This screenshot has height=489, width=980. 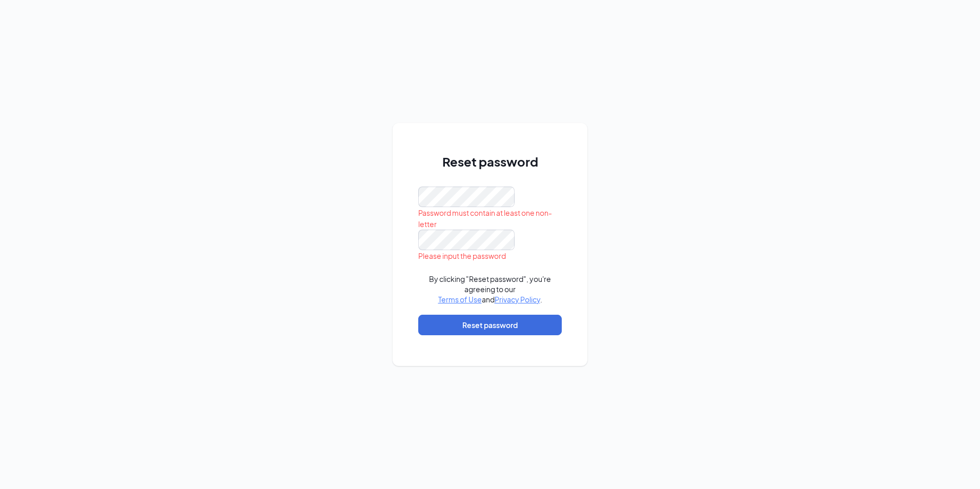 What do you see at coordinates (490, 290) in the screenshot?
I see `div: By clicking "Reset password", you're agreeing to our and .` at bounding box center [490, 290].